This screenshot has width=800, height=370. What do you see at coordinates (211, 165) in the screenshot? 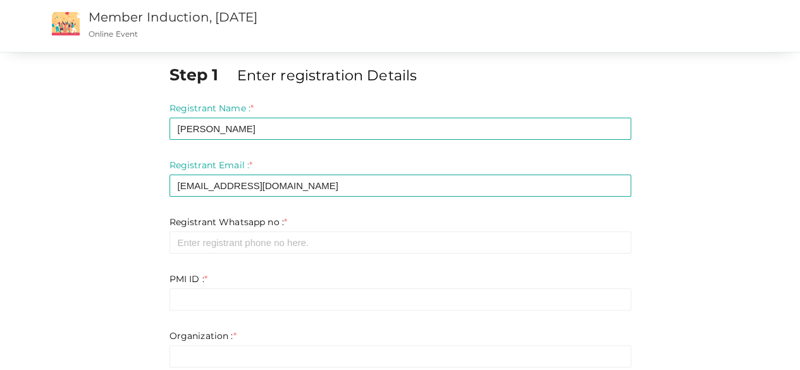
I see `label: Registrant Email :` at bounding box center [211, 165].